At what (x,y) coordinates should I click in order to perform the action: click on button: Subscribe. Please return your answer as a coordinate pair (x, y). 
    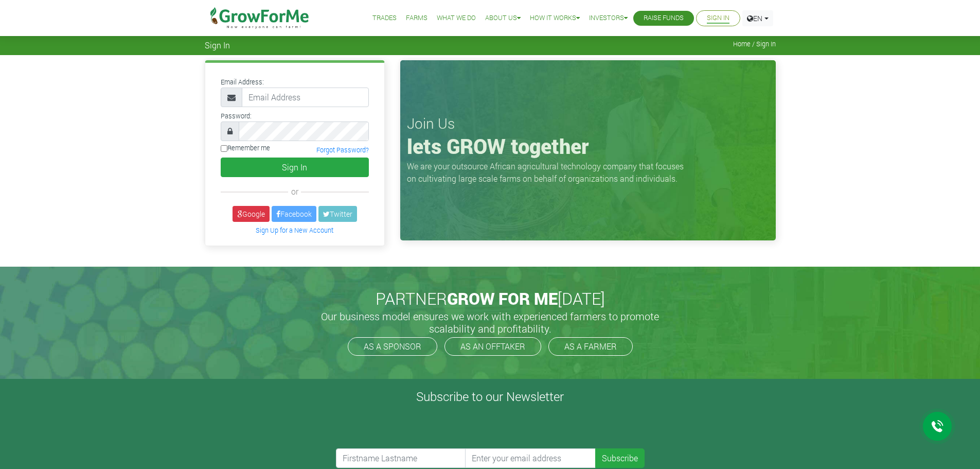
    Looking at the image, I should click on (620, 458).